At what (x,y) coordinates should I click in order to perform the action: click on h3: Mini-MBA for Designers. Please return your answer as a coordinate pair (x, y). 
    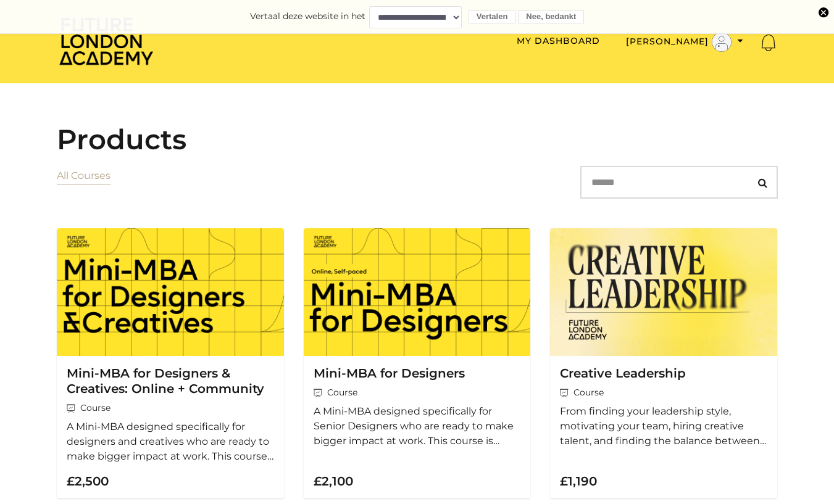
    Looking at the image, I should click on (417, 373).